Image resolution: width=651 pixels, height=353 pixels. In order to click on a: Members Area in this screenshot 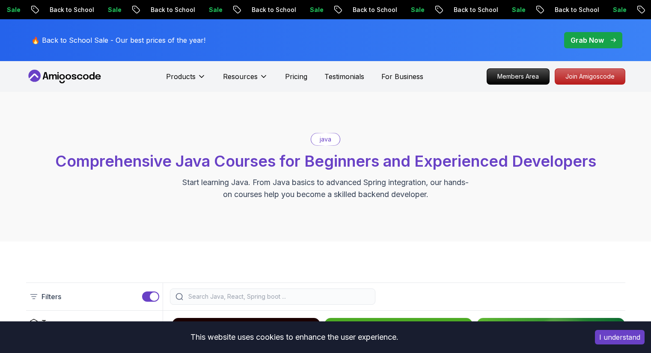, I will do `click(518, 77)`.